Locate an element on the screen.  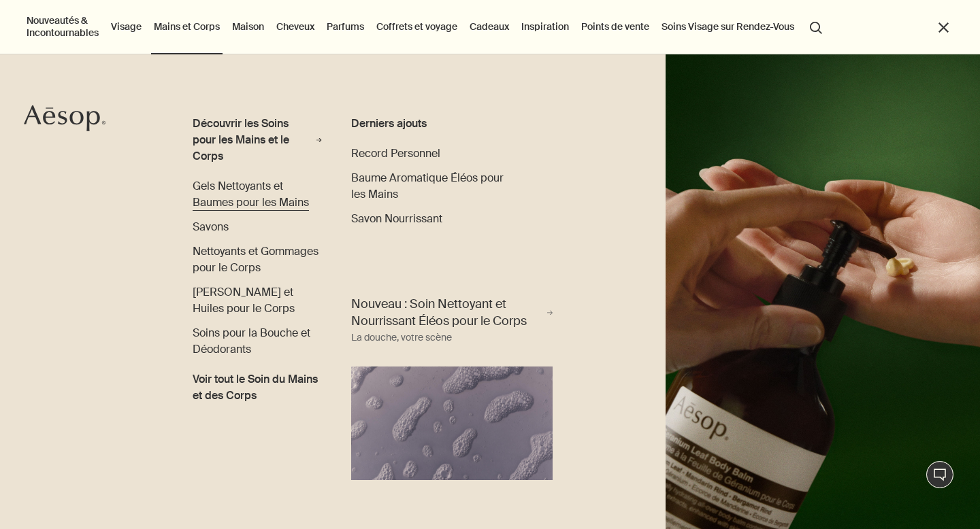
a: Cadeaux is located at coordinates (490, 26).